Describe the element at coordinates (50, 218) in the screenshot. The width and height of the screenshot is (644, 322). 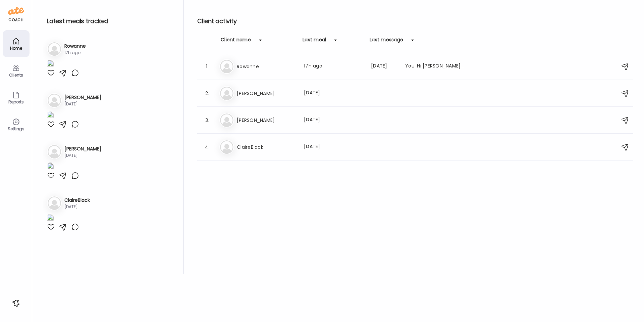
I see `img: images%2FFH85WmO4cYTXBAfyVkUKeIo2LEx1%2FDNdYXBmKKma2EbY9e6ec%2FYP4snkPIxAOcvaXBBg9M_1080` at that location.